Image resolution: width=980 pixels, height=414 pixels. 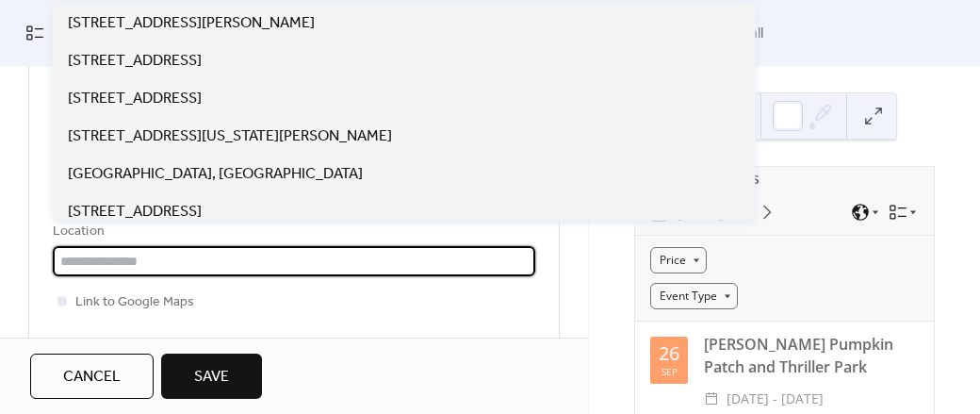 I want to click on button: Cancel, so click(x=91, y=376).